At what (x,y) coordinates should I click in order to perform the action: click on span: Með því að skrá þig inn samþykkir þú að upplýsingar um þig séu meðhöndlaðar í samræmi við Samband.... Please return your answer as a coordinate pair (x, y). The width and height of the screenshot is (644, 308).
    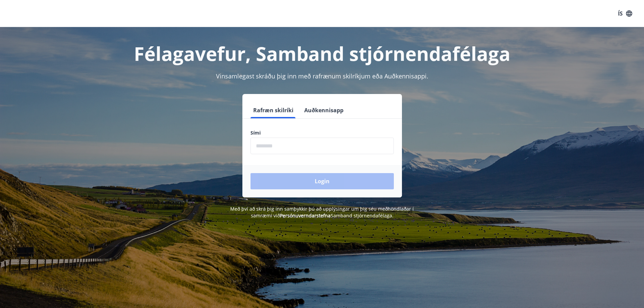
    Looking at the image, I should click on (322, 213).